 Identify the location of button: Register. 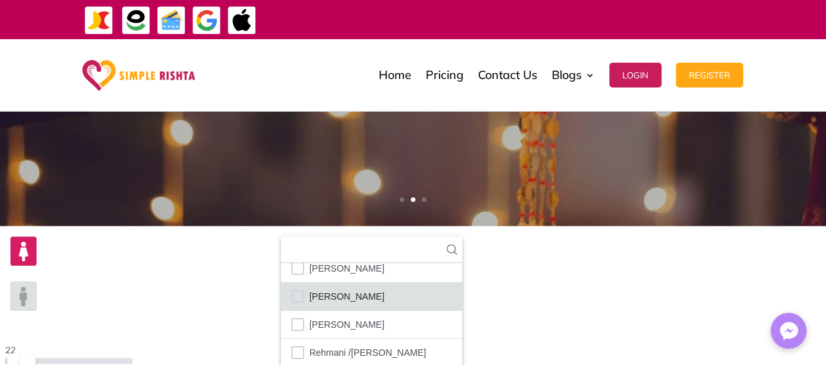
(709, 75).